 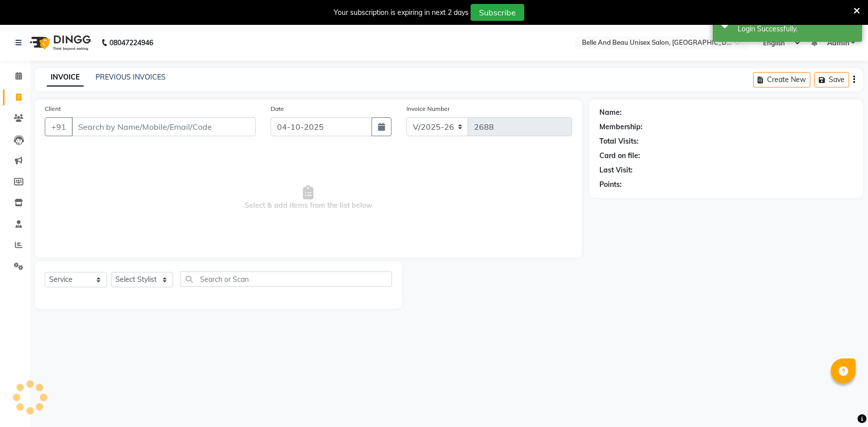 What do you see at coordinates (428, 109) in the screenshot?
I see `label: Invoice Number` at bounding box center [428, 109].